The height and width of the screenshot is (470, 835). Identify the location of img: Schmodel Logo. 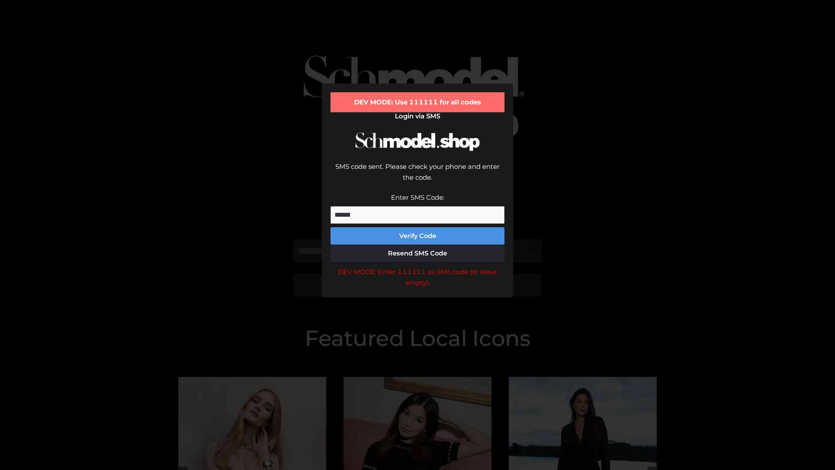
(418, 141).